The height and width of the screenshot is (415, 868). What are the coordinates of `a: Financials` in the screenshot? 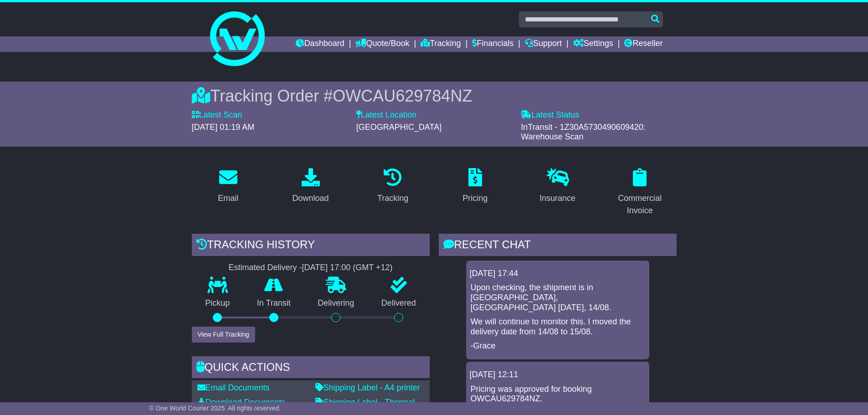 It's located at (492, 44).